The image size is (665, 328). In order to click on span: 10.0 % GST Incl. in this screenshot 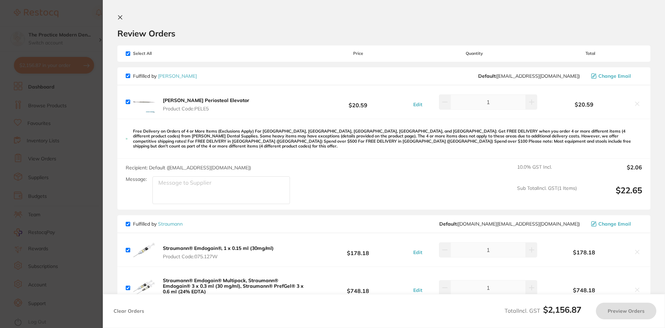, I will do `click(547, 172)`.